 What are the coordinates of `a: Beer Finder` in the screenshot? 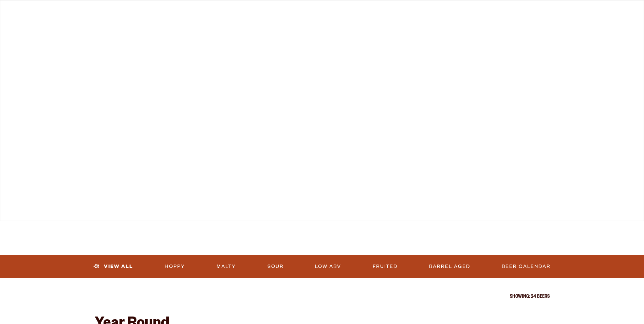 It's located at (525, 20).